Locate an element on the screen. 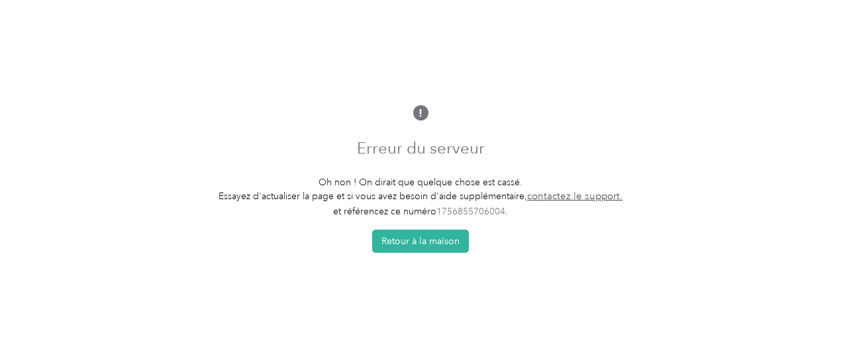 The width and height of the screenshot is (841, 358). font: Essayez d'actualiser la page et si vous avez besoin d'aide supplémentaire, is located at coordinates (373, 196).